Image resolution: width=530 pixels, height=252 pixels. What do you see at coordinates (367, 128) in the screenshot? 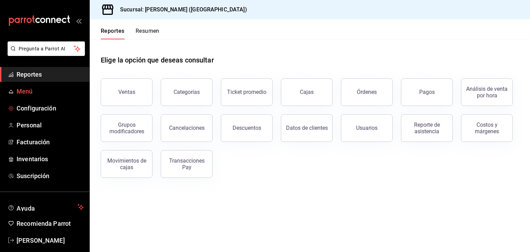
I see `div: Usuarios` at bounding box center [367, 128].